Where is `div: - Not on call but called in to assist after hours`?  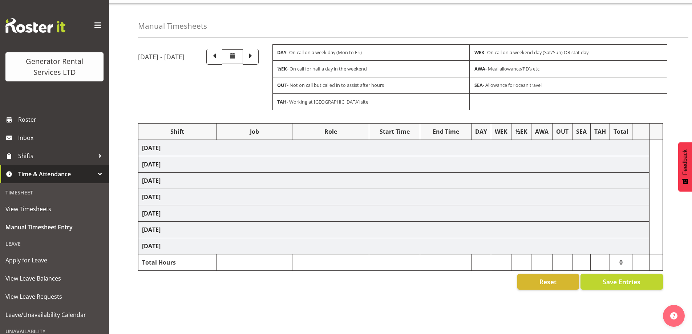 div: - Not on call but called in to assist after hours is located at coordinates (371, 85).